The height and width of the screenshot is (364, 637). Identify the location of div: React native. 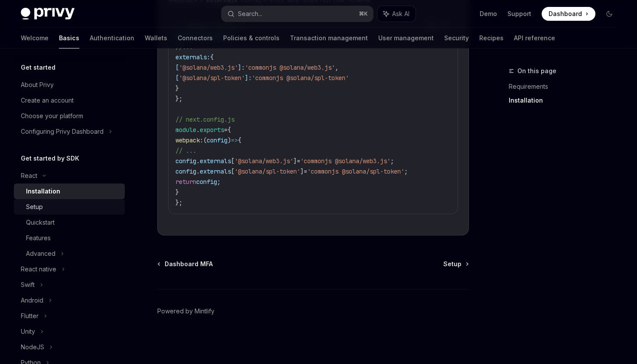
(39, 269).